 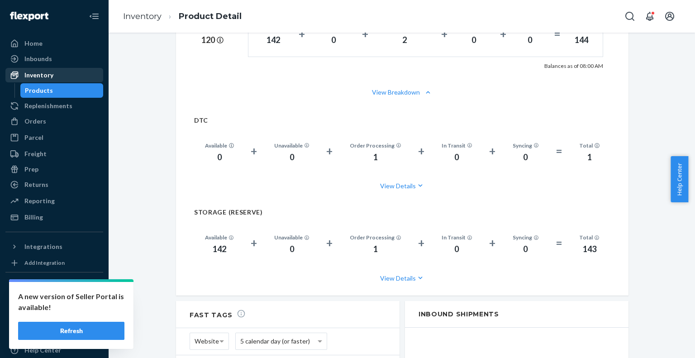 What do you see at coordinates (54, 263) in the screenshot?
I see `a: Add Integration` at bounding box center [54, 263].